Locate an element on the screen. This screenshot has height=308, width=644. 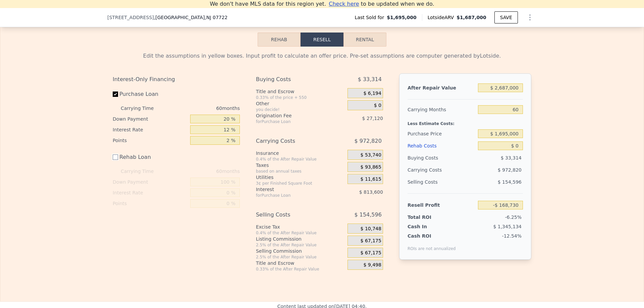
button: Resell is located at coordinates (322, 39).